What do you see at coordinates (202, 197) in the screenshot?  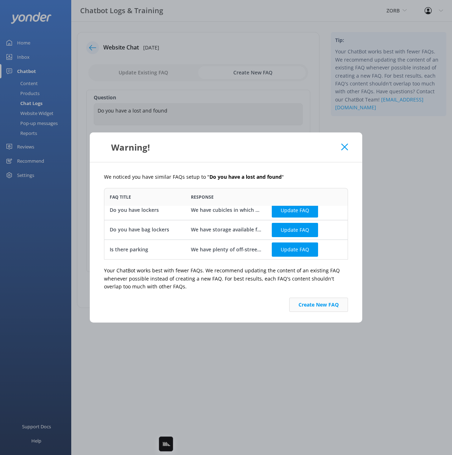 I see `span: Response` at bounding box center [202, 197].